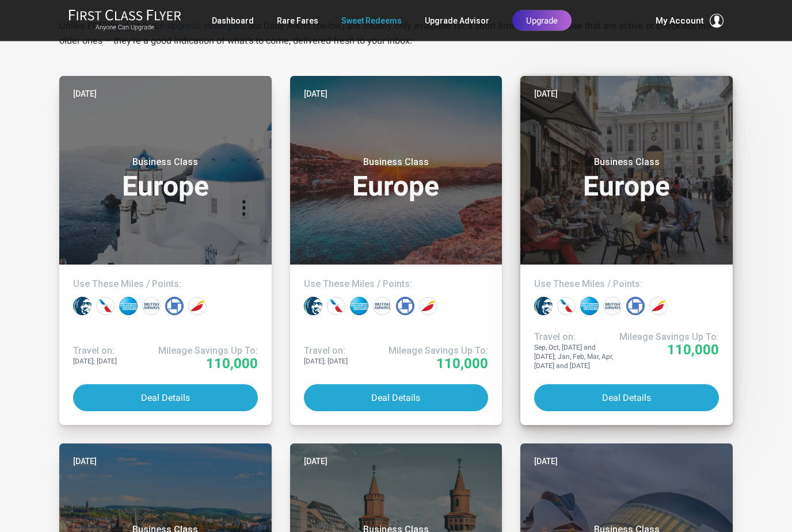 The image size is (792, 532). What do you see at coordinates (689, 21) in the screenshot?
I see `button: My Account` at bounding box center [689, 21].